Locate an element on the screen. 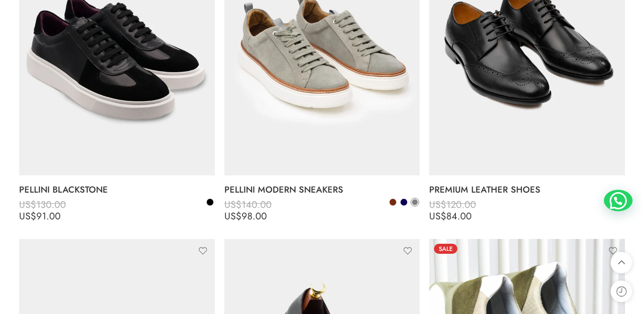 This screenshot has width=644, height=314. bdi: 140.00 is located at coordinates (248, 205).